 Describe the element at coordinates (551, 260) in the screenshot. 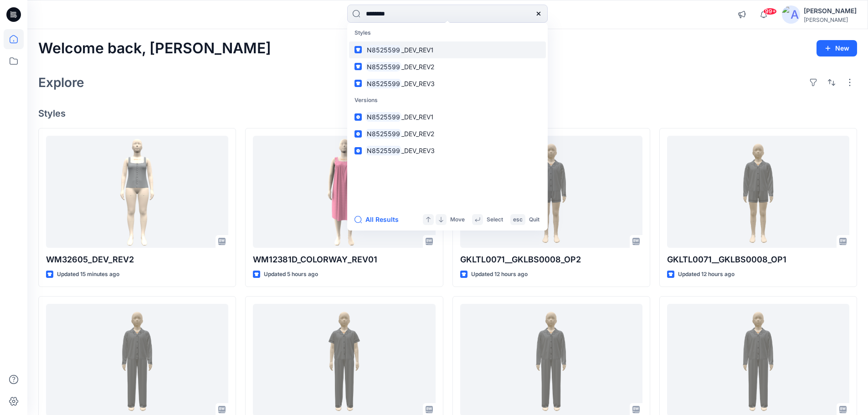

I see `p: GKLTL0071__GKLBS0008_OP2` at that location.